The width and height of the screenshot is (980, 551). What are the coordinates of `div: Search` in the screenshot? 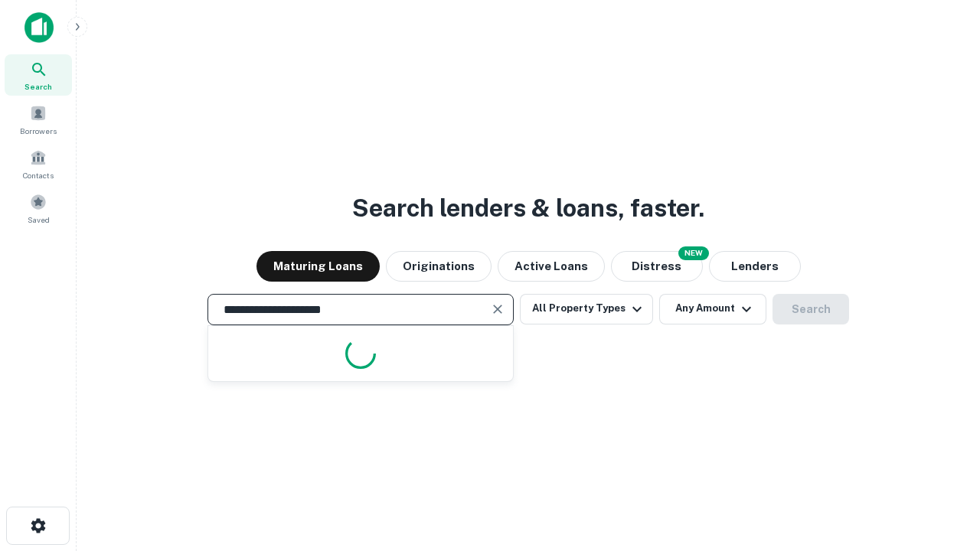 It's located at (39, 75).